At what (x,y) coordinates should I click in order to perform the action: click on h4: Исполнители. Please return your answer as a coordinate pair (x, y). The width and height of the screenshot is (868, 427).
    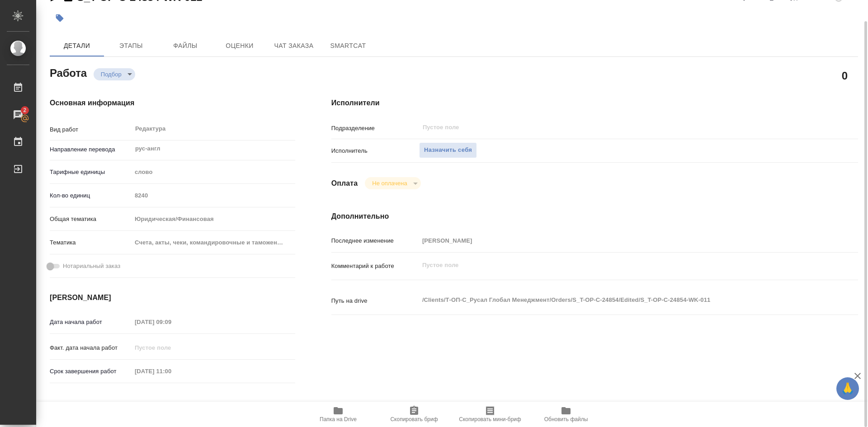
    Looking at the image, I should click on (594, 103).